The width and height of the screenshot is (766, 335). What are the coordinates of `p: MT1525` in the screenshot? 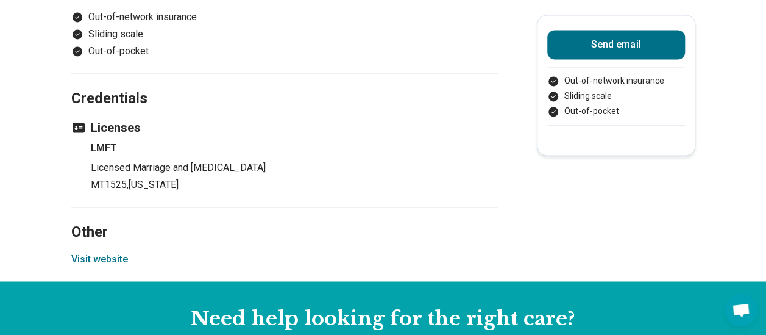 It's located at (294, 185).